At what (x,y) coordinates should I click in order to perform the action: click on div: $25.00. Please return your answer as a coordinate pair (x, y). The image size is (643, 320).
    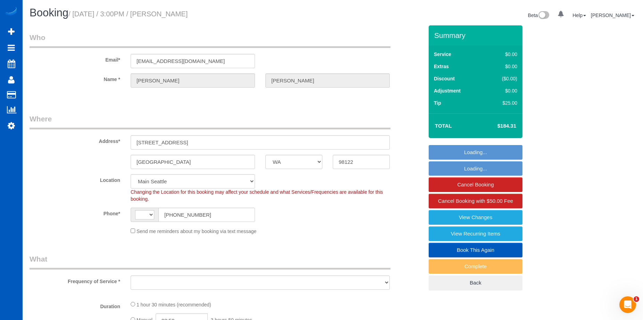
    Looking at the image, I should click on (502, 103).